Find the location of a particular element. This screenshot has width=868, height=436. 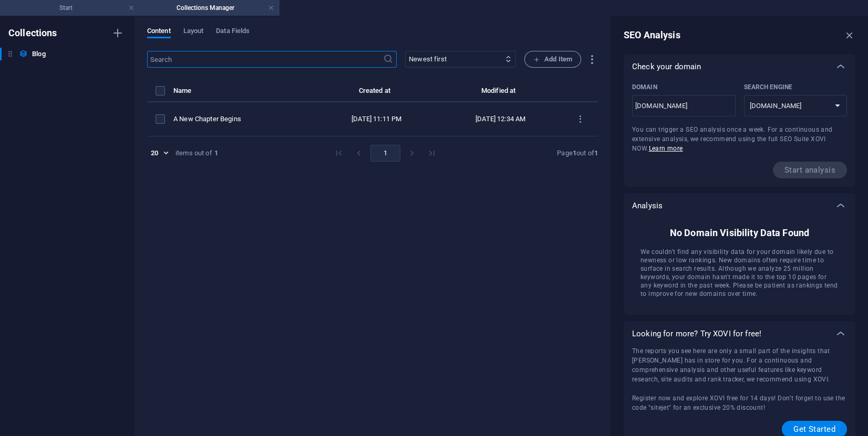

input: Domain is located at coordinates (683, 106).